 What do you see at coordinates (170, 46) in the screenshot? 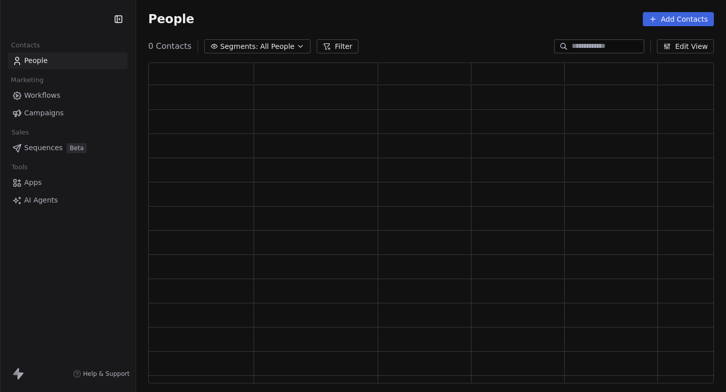
I see `span: 0 Contacts` at bounding box center [170, 46].